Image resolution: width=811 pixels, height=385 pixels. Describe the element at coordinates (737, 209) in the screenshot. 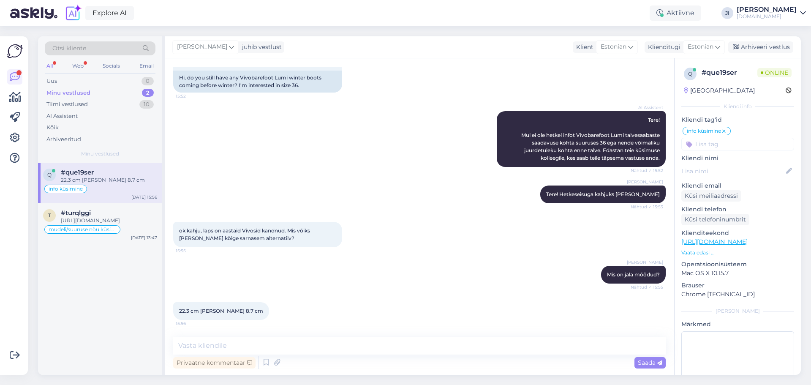

I see `p: Kliendi telefon` at that location.